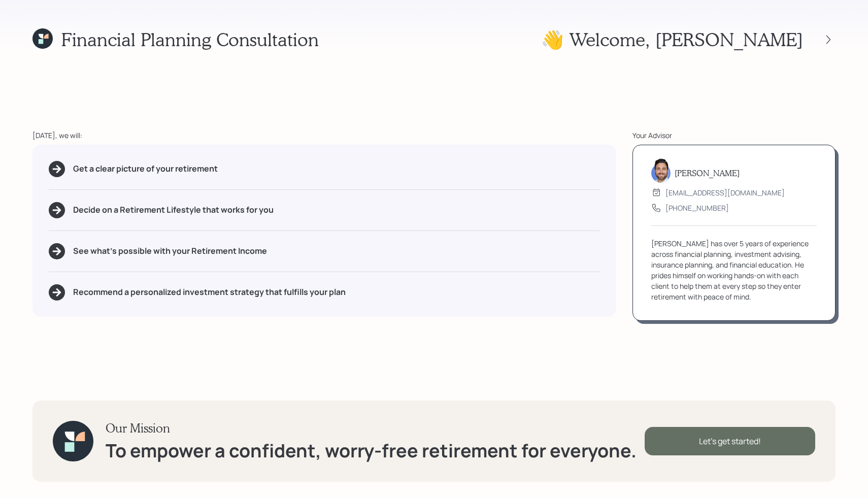  I want to click on h5: Decide on a Retirement Lifestyle that works for you, so click(173, 209).